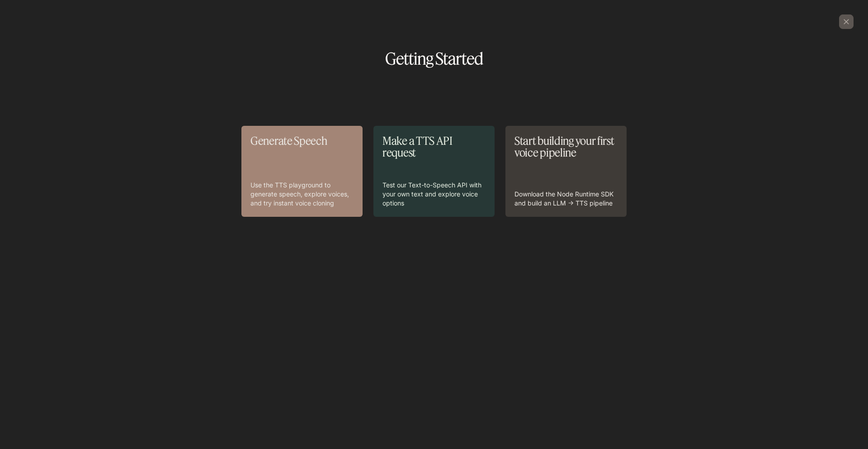 This screenshot has width=868, height=449. I want to click on a: Start building your first voice pipelineDownload the Node Runtime SDK and build an LLM → TTS pipe..., so click(566, 171).